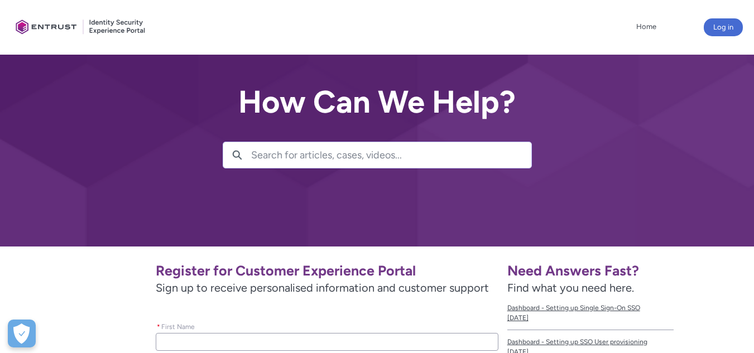  What do you see at coordinates (591, 342) in the screenshot?
I see `span: Dashboard - Setting up SSO User provisioning` at bounding box center [591, 342].